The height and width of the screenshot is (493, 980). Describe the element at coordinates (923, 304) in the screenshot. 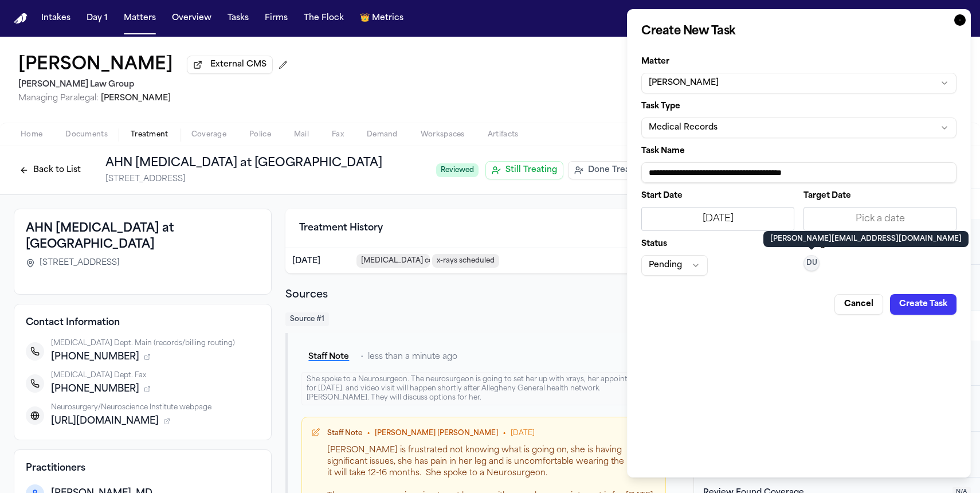

I see `button: Create Task` at that location.